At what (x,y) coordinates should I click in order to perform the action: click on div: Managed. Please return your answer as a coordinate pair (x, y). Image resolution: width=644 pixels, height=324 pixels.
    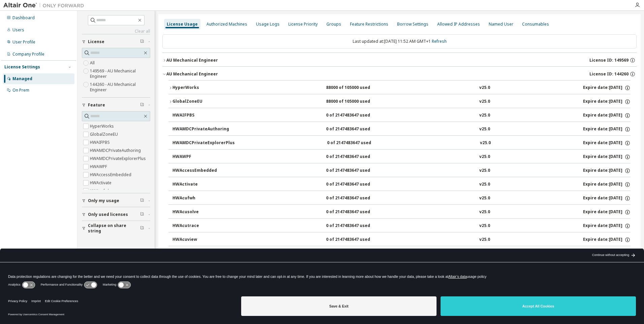
    Looking at the image, I should click on (22, 79).